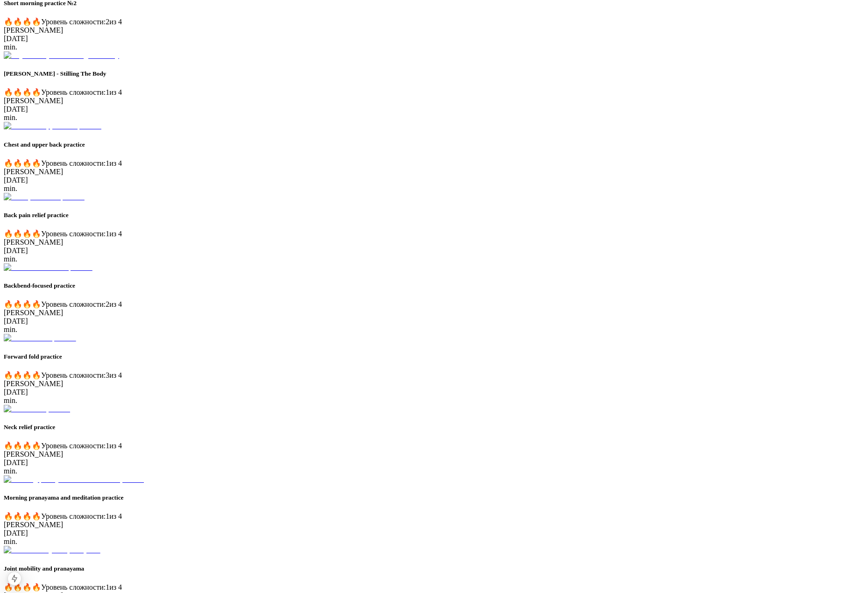 The width and height of the screenshot is (868, 593). I want to click on h5: Back pain relief practice, so click(434, 215).